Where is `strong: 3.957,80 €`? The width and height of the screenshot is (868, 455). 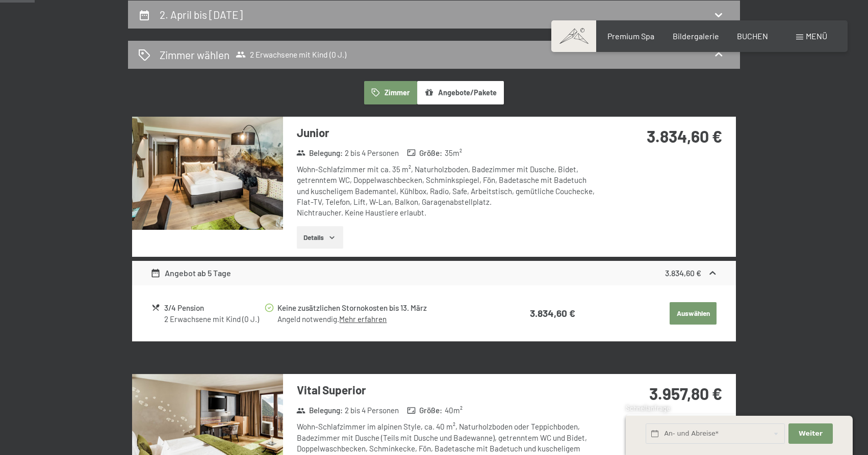 strong: 3.957,80 € is located at coordinates (685, 394).